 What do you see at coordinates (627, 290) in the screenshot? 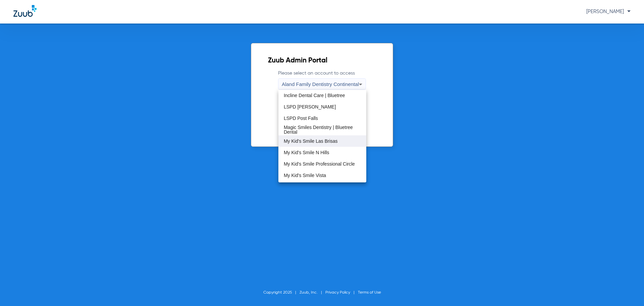
I see `div: Chat Widget` at bounding box center [627, 290].